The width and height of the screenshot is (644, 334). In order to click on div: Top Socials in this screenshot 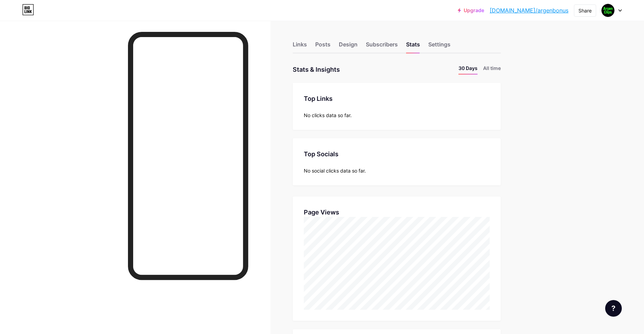, I will do `click(397, 154)`.